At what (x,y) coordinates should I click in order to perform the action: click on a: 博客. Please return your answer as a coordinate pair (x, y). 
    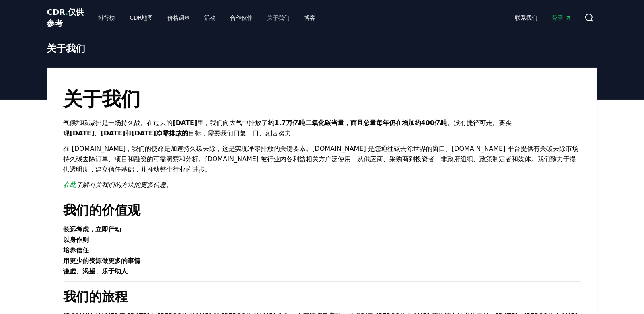
    Looking at the image, I should click on (311, 18).